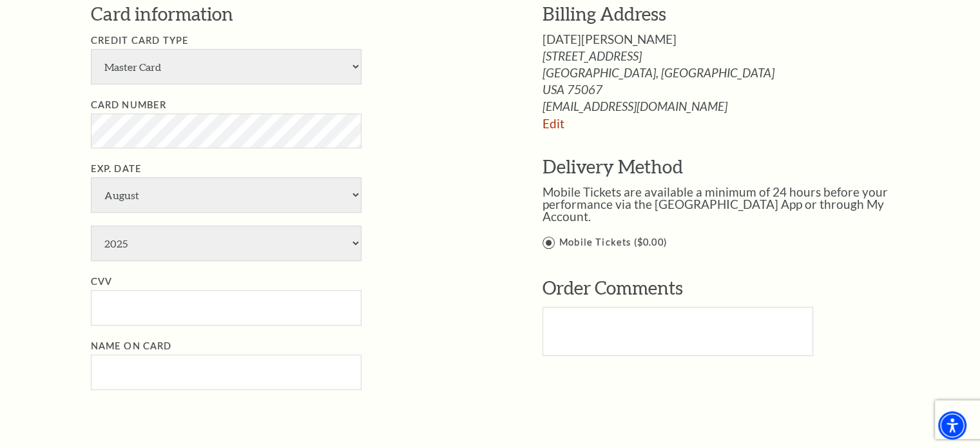  I want to click on label: Credit Card Type, so click(140, 40).